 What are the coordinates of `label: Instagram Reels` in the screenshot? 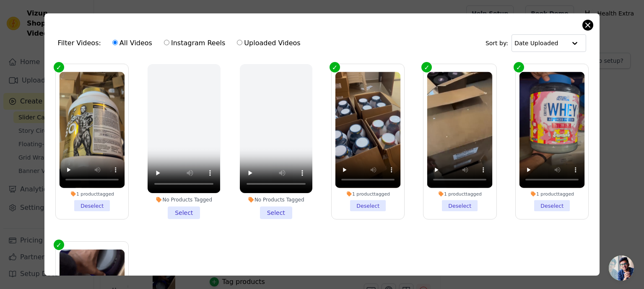 It's located at (194, 43).